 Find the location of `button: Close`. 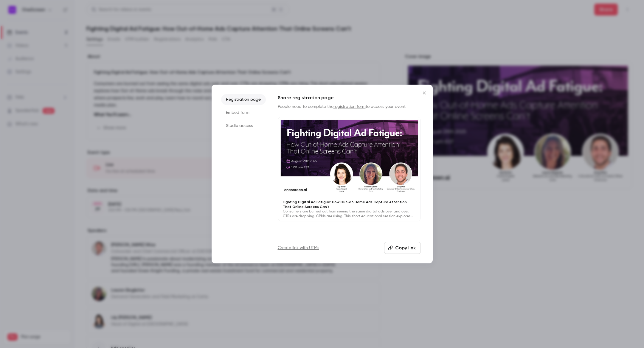

button: Close is located at coordinates (424, 93).